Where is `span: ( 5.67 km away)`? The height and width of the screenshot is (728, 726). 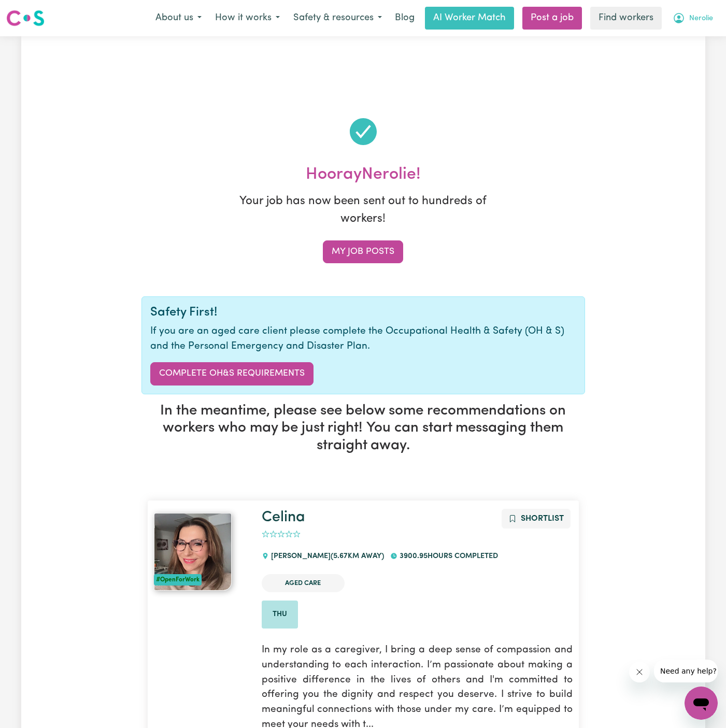 span: ( 5.67 km away) is located at coordinates (357, 556).